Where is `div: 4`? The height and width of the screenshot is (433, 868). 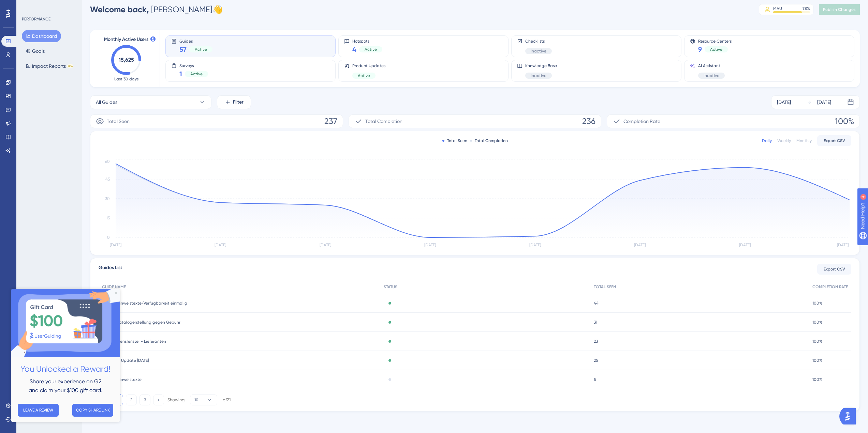
div: 4 is located at coordinates (49, 6).